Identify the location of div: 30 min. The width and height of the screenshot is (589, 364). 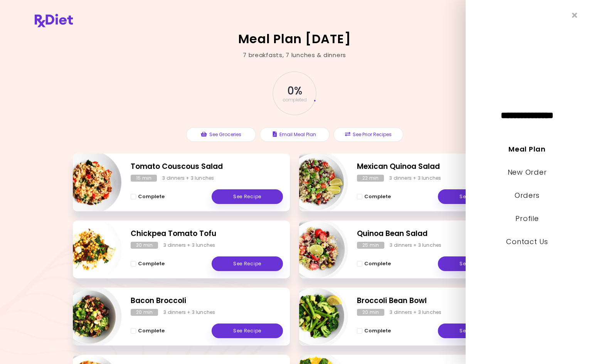
(144, 246).